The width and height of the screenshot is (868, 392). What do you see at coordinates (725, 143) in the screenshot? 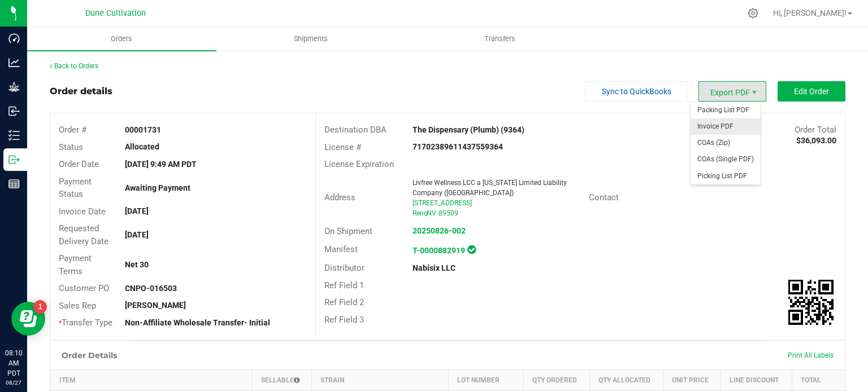
I see `li: COAs (Zip)` at bounding box center [725, 143].